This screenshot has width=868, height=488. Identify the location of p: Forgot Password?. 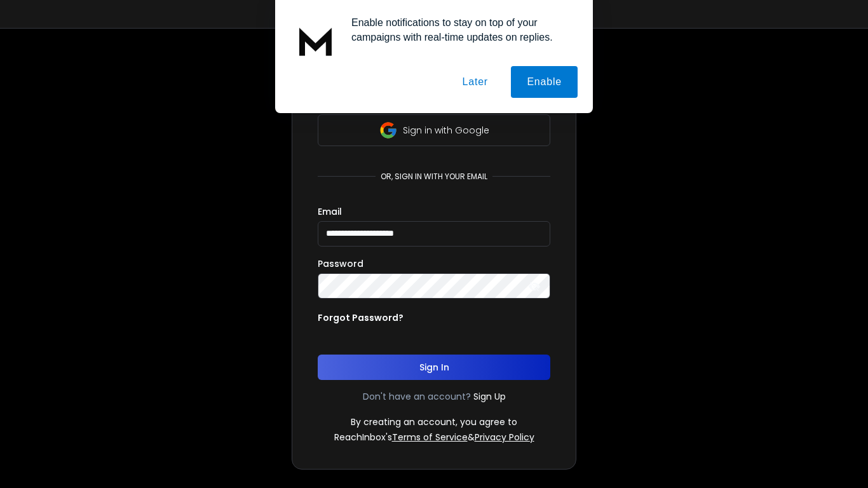
(360, 317).